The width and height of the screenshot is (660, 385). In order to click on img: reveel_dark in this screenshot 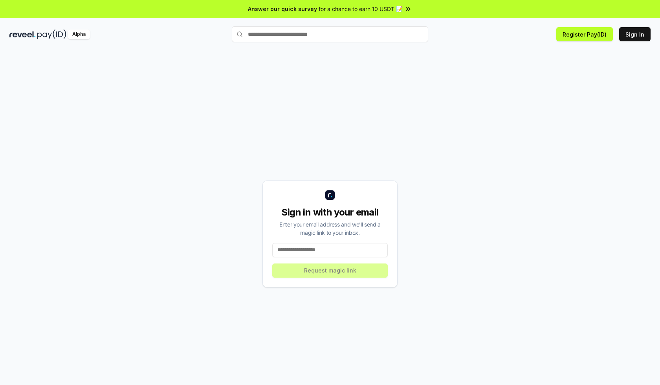, I will do `click(22, 34)`.